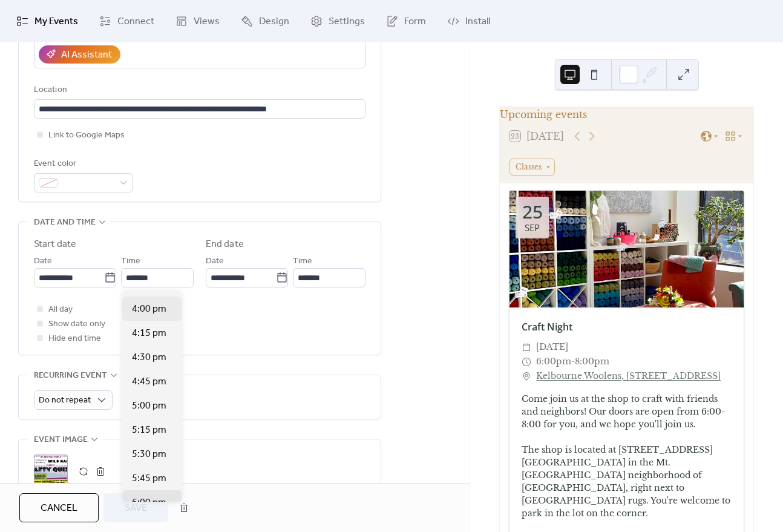 Image resolution: width=783 pixels, height=532 pixels. Describe the element at coordinates (79, 54) in the screenshot. I see `button: AI Assistant` at that location.